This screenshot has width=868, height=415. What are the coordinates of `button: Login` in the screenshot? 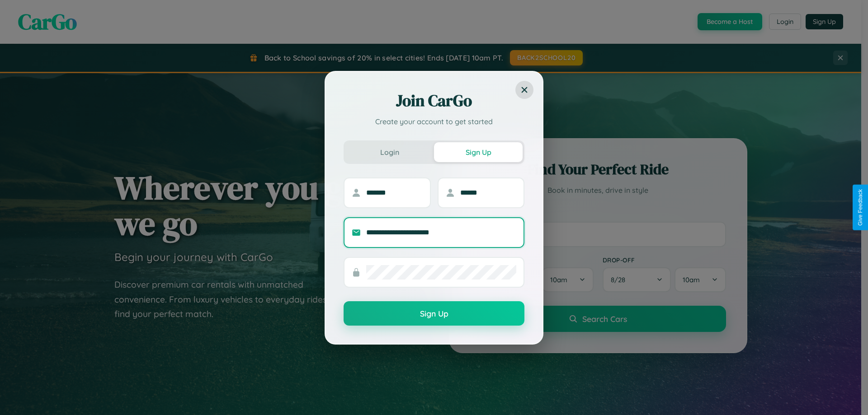 It's located at (390, 152).